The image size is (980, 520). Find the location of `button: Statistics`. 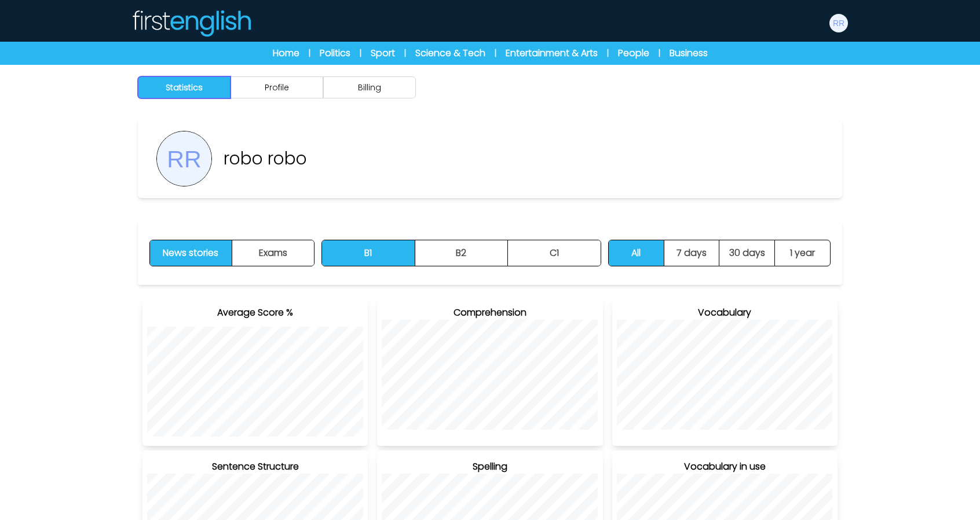

button: Statistics is located at coordinates (184, 87).